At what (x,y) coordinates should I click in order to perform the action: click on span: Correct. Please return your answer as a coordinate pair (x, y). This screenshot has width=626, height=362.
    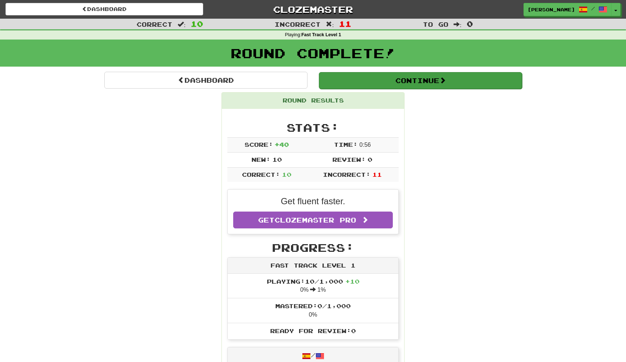
    Looking at the image, I should click on (154, 24).